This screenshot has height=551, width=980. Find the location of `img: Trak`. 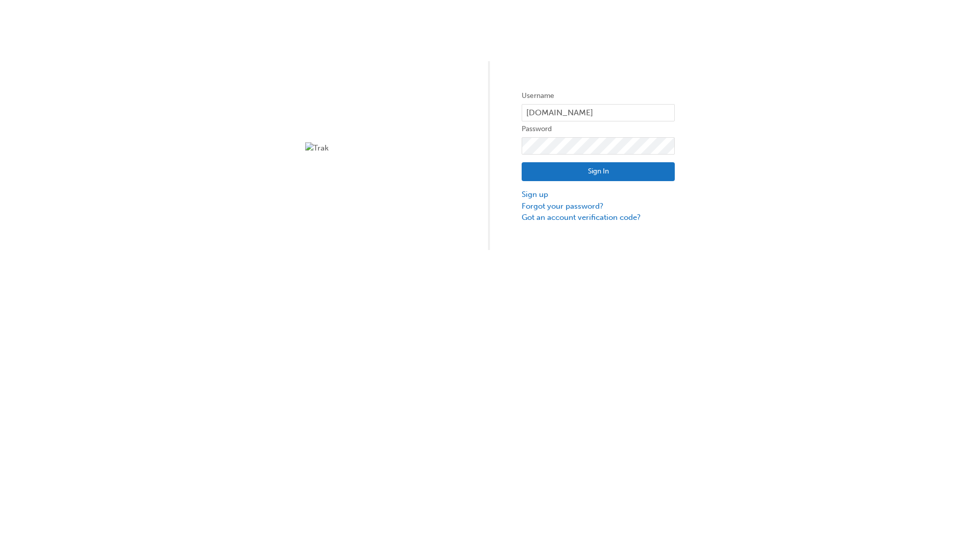

img: Trak is located at coordinates (382, 148).